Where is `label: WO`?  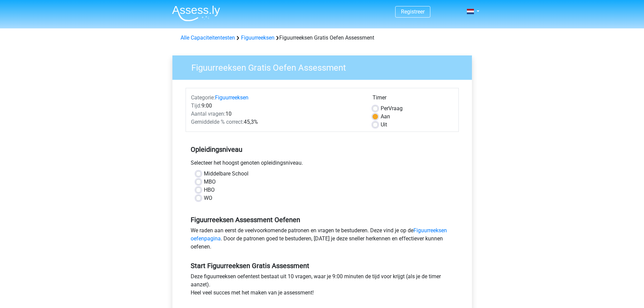 label: WO is located at coordinates (208, 198).